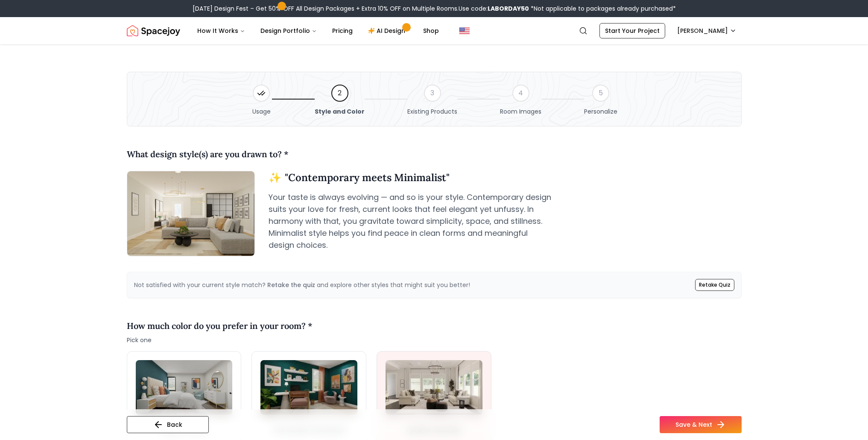 This screenshot has height=440, width=868. I want to click on button: Save & Next, so click(701, 424).